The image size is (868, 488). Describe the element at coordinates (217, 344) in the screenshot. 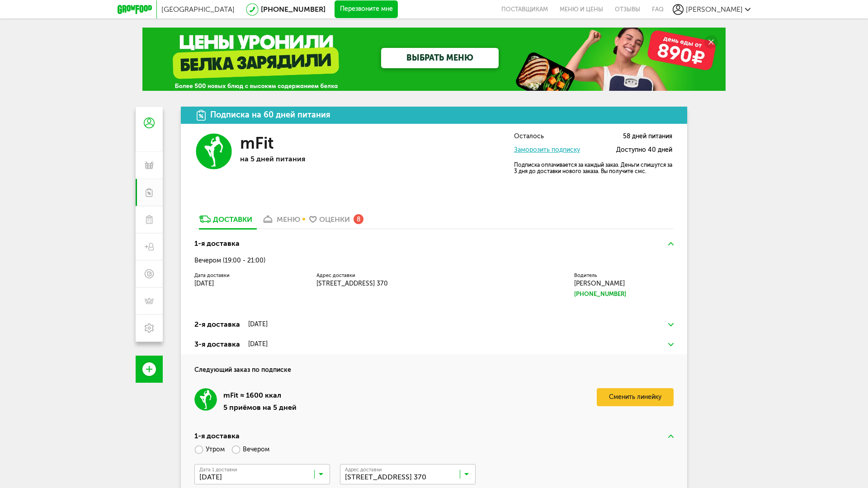

I see `div: 3-я доставка` at that location.